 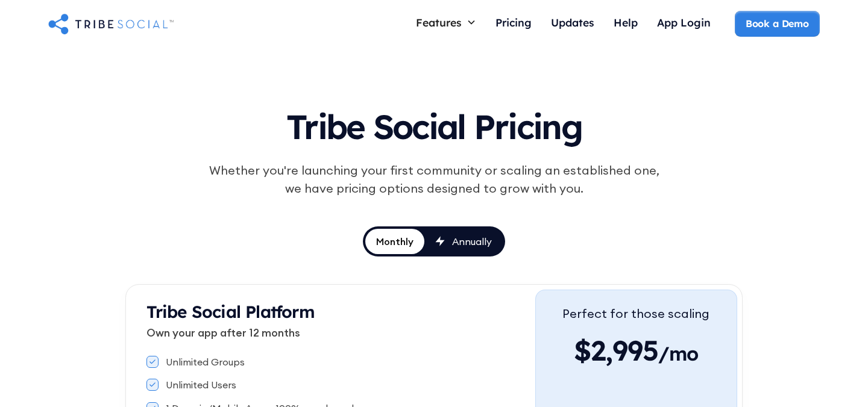 What do you see at coordinates (111, 24) in the screenshot?
I see `a: home` at bounding box center [111, 24].